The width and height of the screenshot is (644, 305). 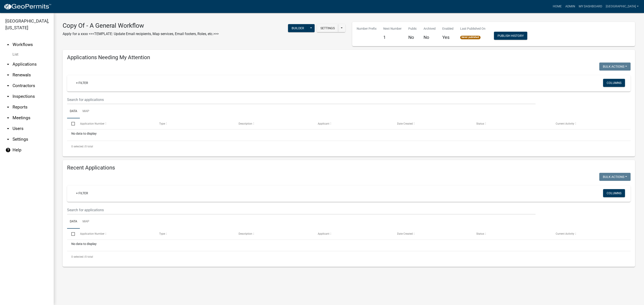 I want to click on p: Archived, so click(x=430, y=29).